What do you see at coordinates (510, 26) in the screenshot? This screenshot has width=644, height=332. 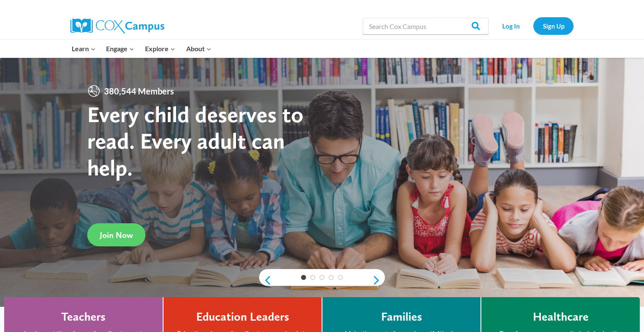 I see `a: Log In` at bounding box center [510, 26].